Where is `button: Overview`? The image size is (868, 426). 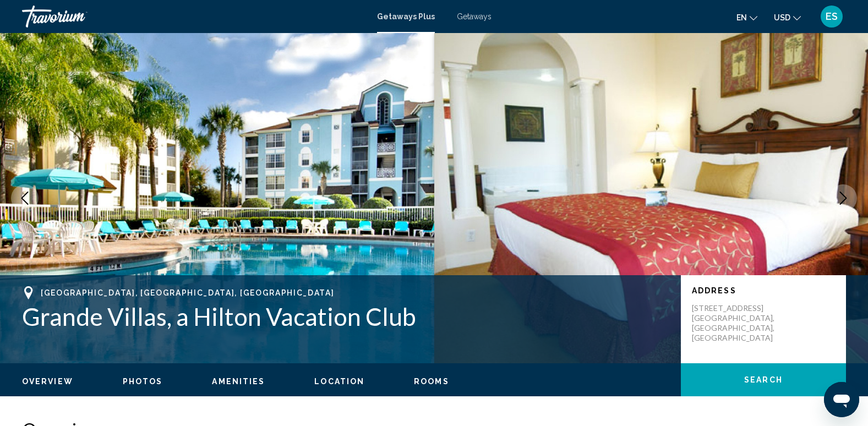 button: Overview is located at coordinates (47, 381).